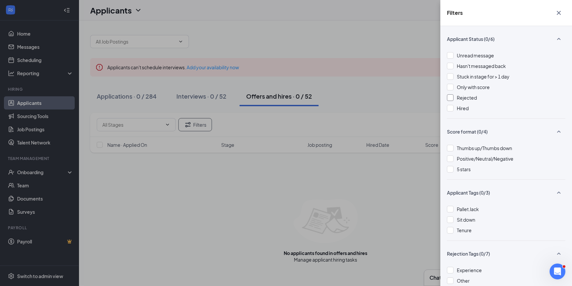 The image size is (572, 286). I want to click on span: Experience, so click(470, 270).